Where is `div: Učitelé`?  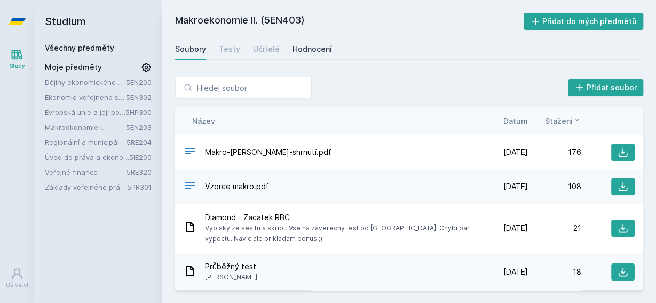
div: Učitelé is located at coordinates (266, 49).